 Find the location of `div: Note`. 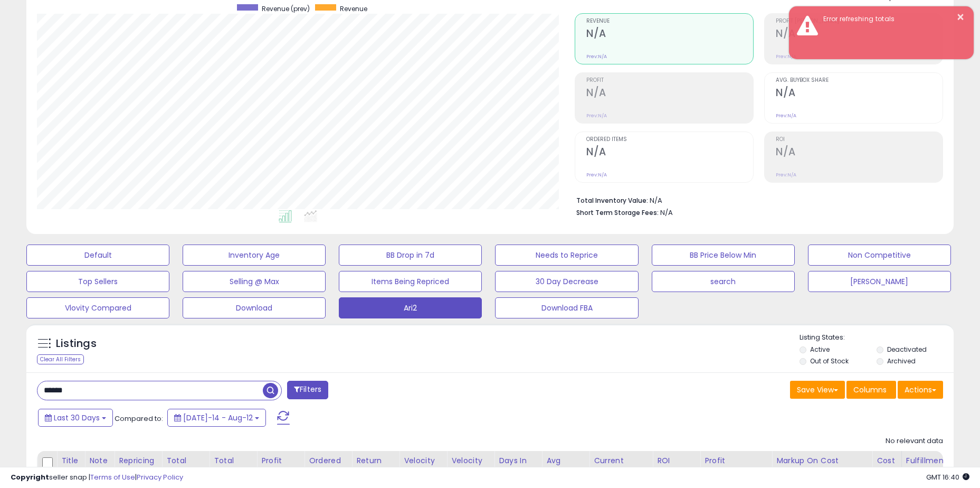

div: Note is located at coordinates (99, 460).